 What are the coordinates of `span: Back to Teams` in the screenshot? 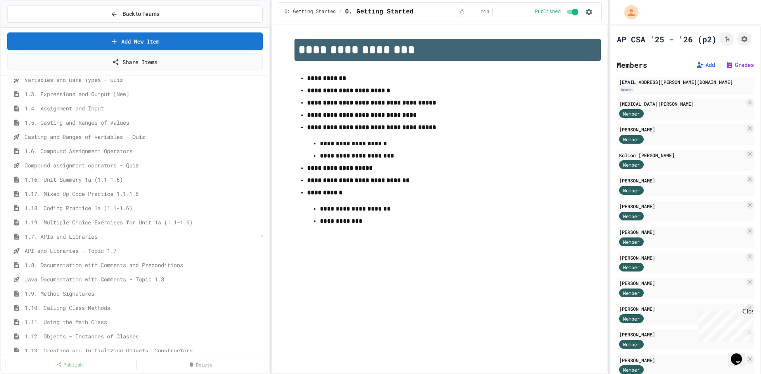 It's located at (141, 14).